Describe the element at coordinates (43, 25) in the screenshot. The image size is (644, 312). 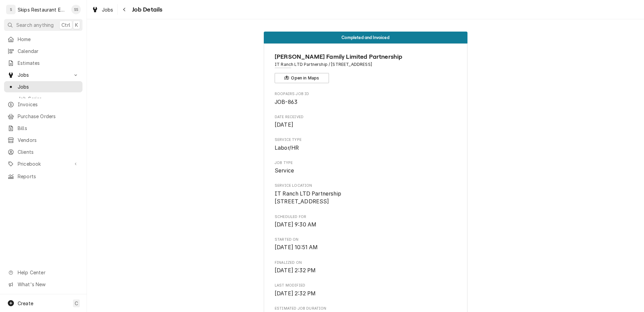
I see `button: Search anythingCtrlK` at that location.